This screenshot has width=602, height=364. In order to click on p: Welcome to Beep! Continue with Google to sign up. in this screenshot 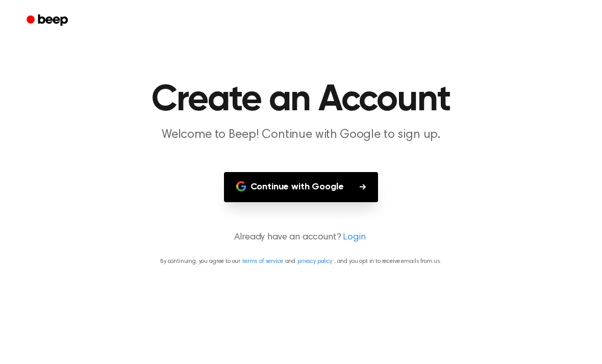, I will do `click(301, 135)`.